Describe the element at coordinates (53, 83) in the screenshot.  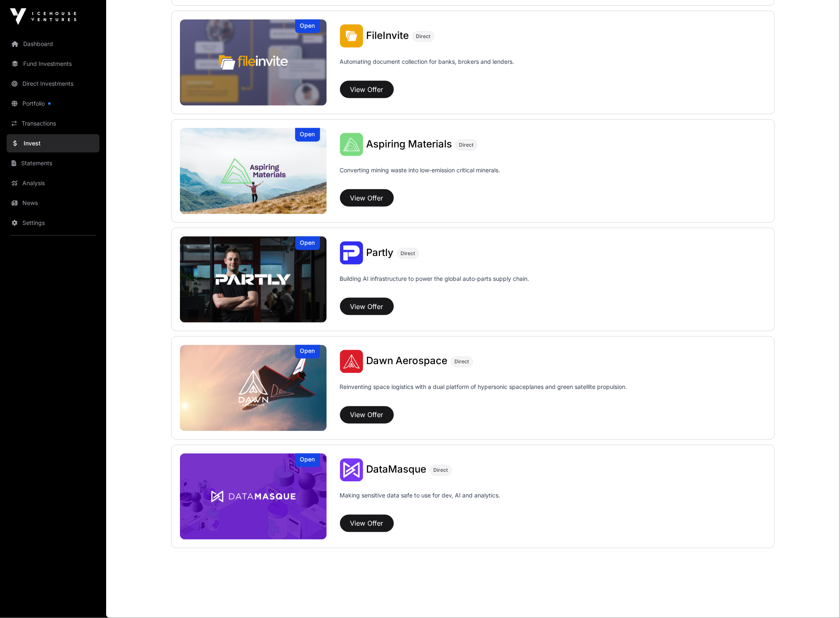
I see `a: Direct Investments` at that location.